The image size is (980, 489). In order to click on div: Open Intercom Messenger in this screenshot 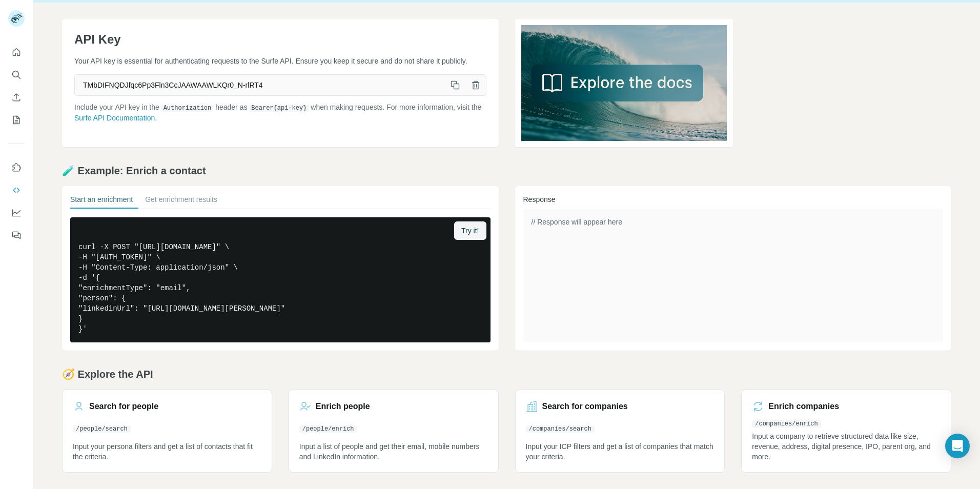, I will do `click(957, 446)`.